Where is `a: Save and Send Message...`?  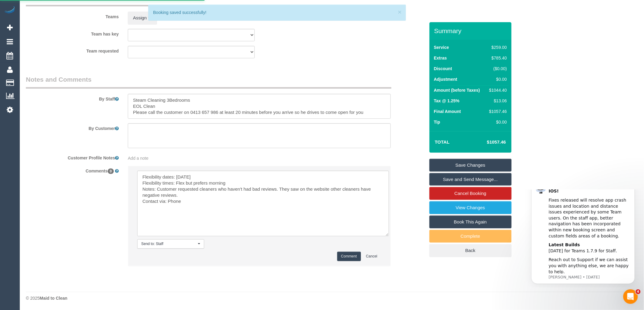
a: Save and Send Message... is located at coordinates (470, 179).